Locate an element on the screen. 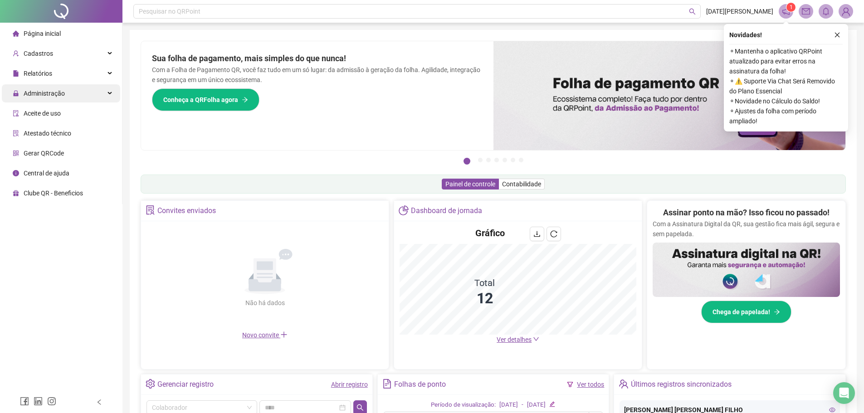  span: eye is located at coordinates (833, 410).